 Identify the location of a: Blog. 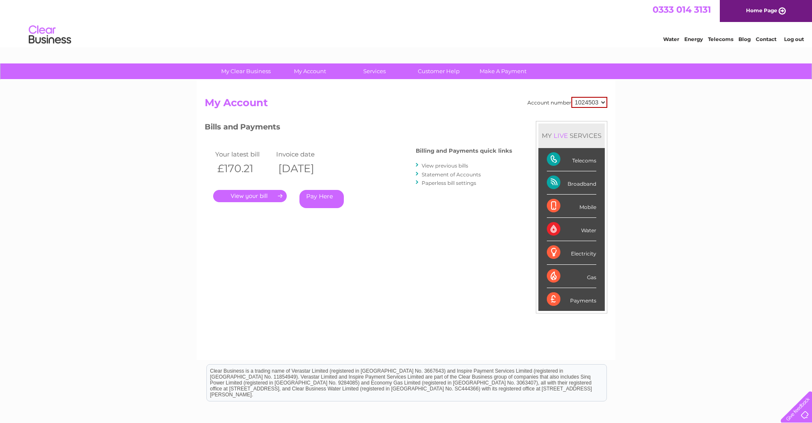
(745, 39).